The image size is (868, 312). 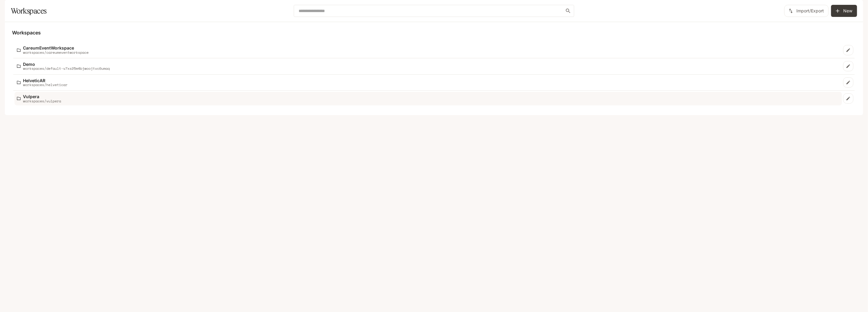 What do you see at coordinates (434, 33) in the screenshot?
I see `h5: Workspaces` at bounding box center [434, 33].